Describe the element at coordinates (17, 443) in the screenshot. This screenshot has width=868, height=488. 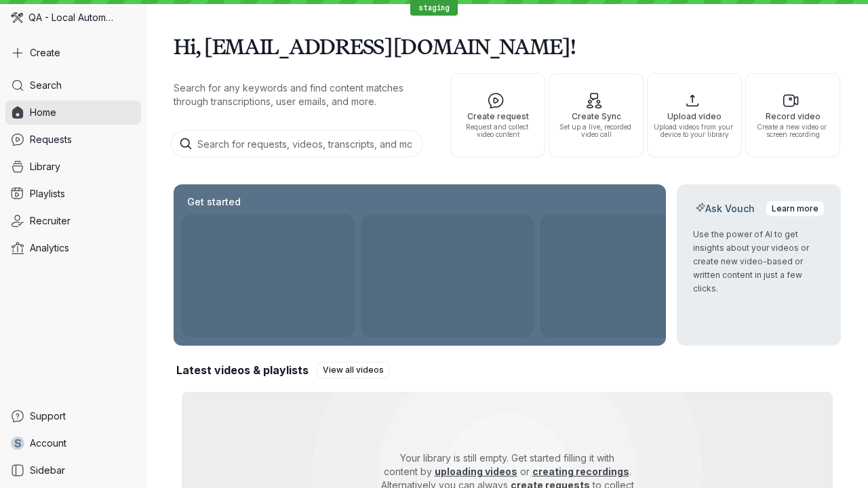
I see `span: s` at that location.